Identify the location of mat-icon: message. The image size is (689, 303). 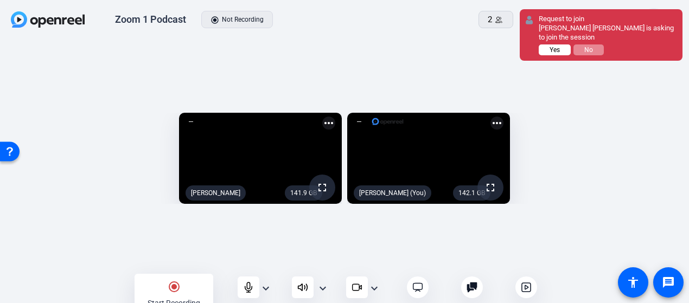
(668, 283).